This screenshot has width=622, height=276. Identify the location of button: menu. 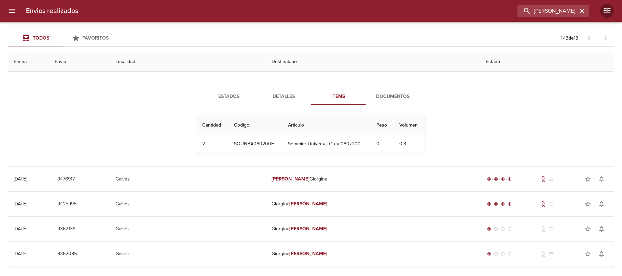
(12, 11).